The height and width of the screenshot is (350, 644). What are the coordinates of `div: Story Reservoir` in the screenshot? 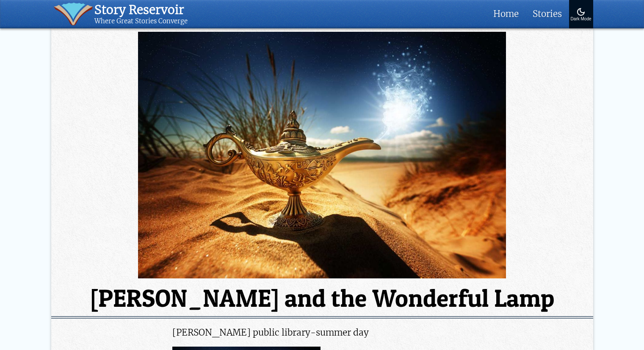 It's located at (141, 10).